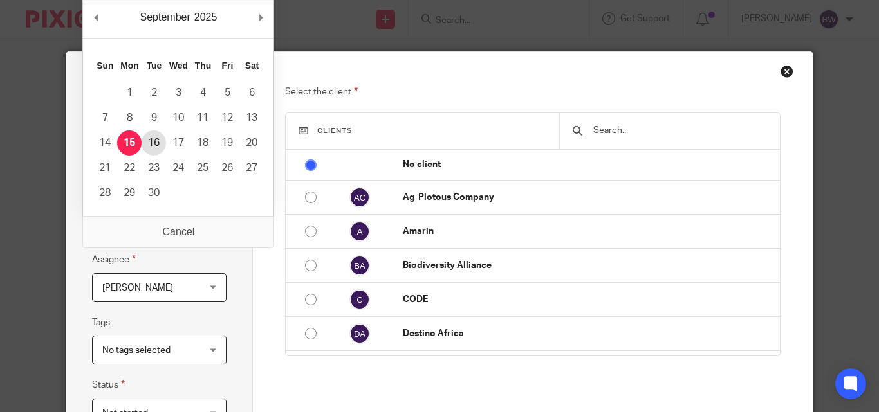 This screenshot has height=412, width=879. I want to click on div: September, so click(165, 17).